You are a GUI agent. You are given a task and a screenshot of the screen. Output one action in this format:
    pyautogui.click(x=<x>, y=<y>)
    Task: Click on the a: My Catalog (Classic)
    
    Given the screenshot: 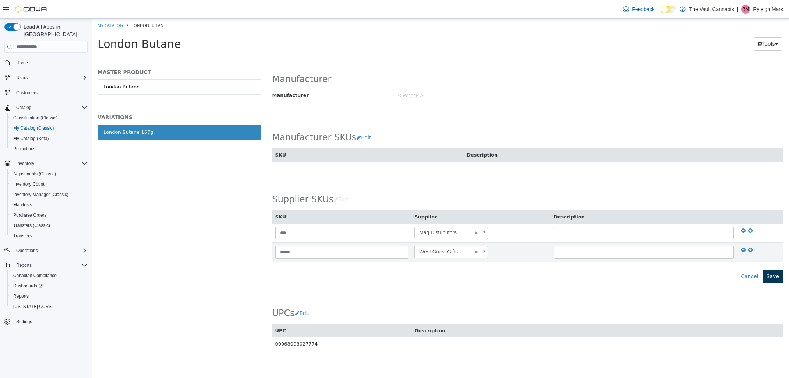 What is the action you would take?
    pyautogui.click(x=33, y=128)
    